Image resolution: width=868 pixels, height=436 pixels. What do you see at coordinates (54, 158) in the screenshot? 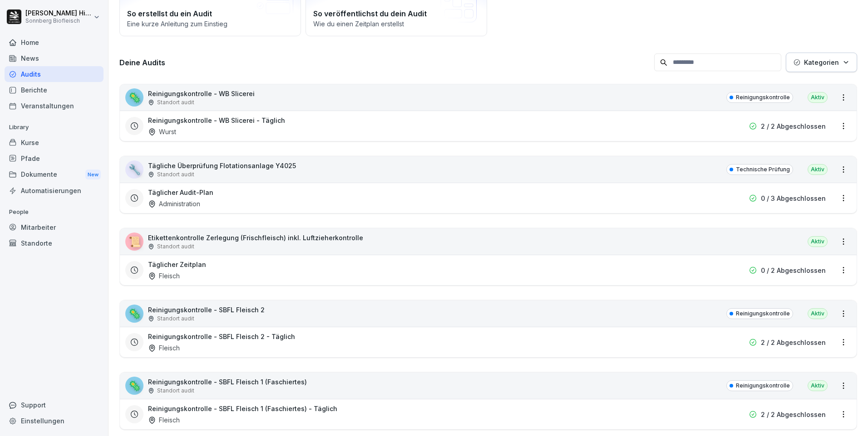
I see `div: Pfade` at bounding box center [54, 158].